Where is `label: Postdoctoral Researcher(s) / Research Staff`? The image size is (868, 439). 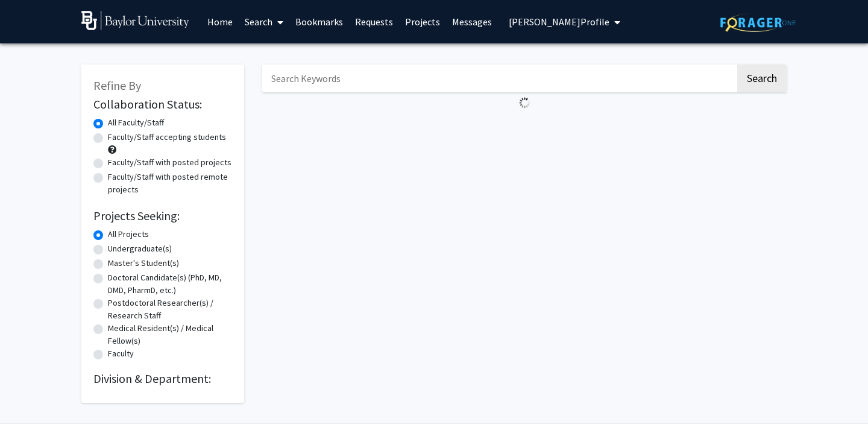 label: Postdoctoral Researcher(s) / Research Staff is located at coordinates (170, 309).